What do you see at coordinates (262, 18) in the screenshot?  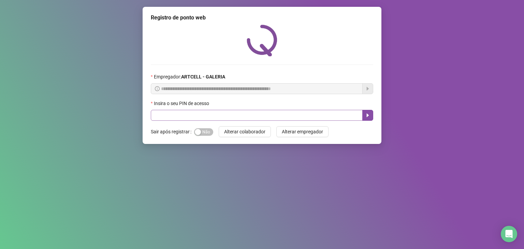 I see `div: Registro de ponto web` at bounding box center [262, 18].